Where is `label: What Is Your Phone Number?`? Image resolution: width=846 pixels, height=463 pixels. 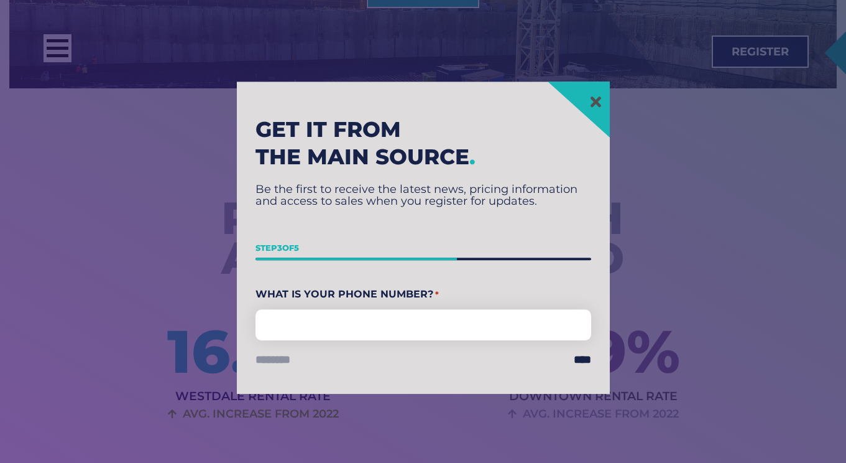 label: What Is Your Phone Number? is located at coordinates (423, 294).